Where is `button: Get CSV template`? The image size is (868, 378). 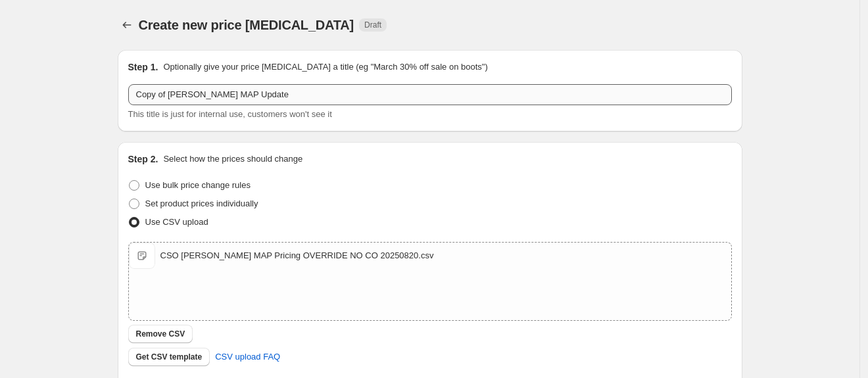
button: Get CSV template is located at coordinates (169, 357).